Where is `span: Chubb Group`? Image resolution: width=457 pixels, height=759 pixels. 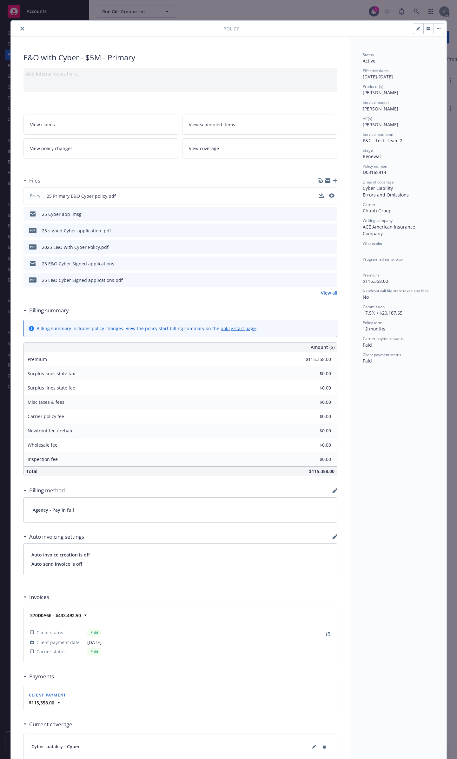 span: Chubb Group is located at coordinates (377, 210).